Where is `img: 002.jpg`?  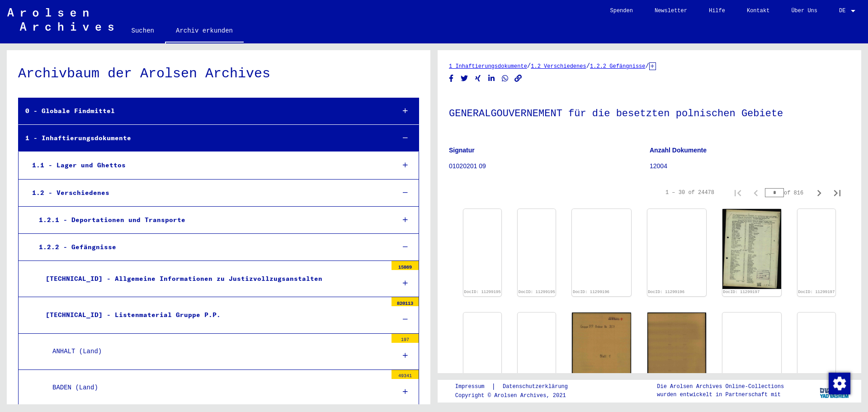 img: 002.jpg is located at coordinates (677, 354).